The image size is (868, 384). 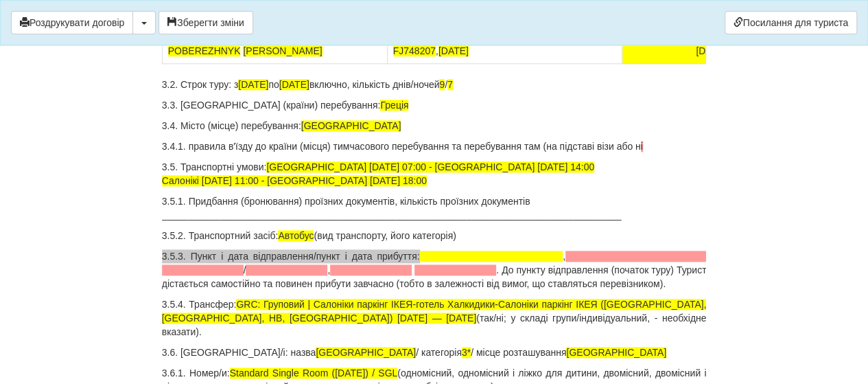 I want to click on p: 3.4. Місто (місце) перебування:, so click(x=435, y=125).